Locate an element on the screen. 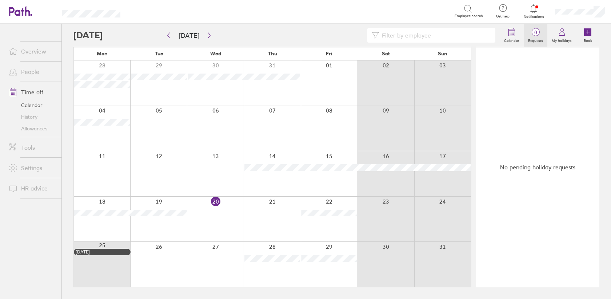 The image size is (611, 299). a: Tools is located at coordinates (32, 147).